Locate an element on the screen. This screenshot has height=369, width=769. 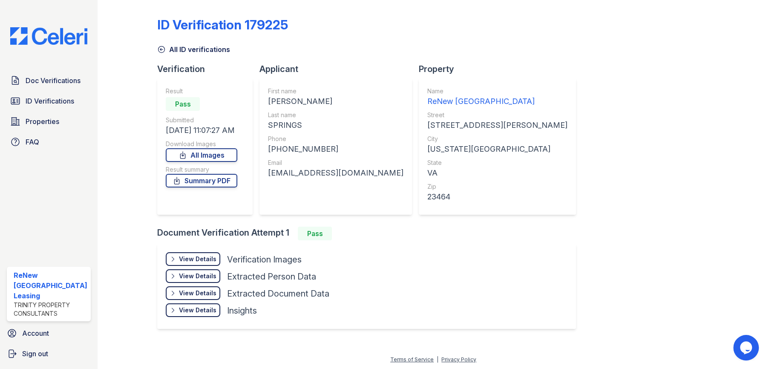
div: Extracted Person Data is located at coordinates (272, 277).